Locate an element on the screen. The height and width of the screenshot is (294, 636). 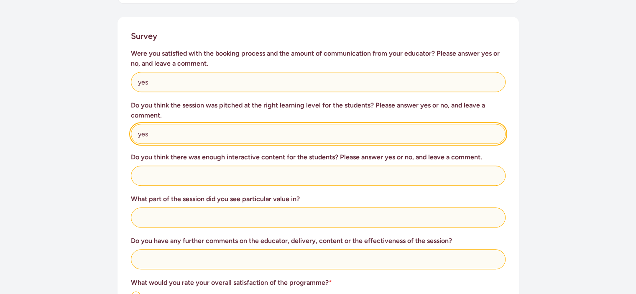
h2: Survey is located at coordinates (144, 36).